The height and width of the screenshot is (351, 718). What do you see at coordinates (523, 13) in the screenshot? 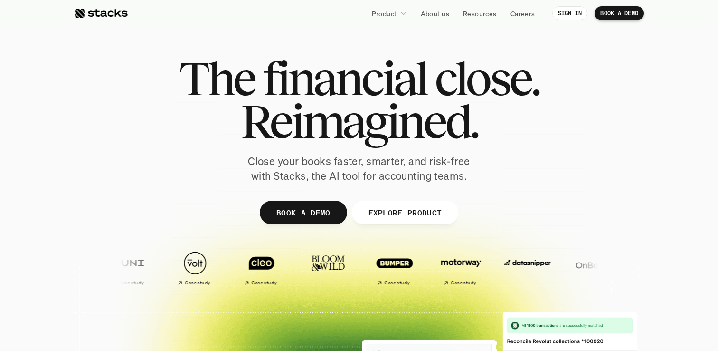
I see `p: Careers` at bounding box center [523, 13].